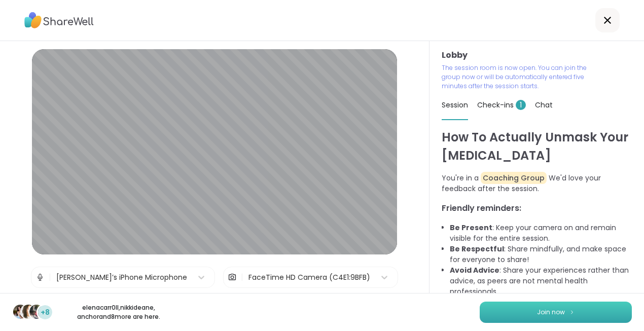  What do you see at coordinates (551, 312) in the screenshot?
I see `span: Join now` at bounding box center [551, 312].